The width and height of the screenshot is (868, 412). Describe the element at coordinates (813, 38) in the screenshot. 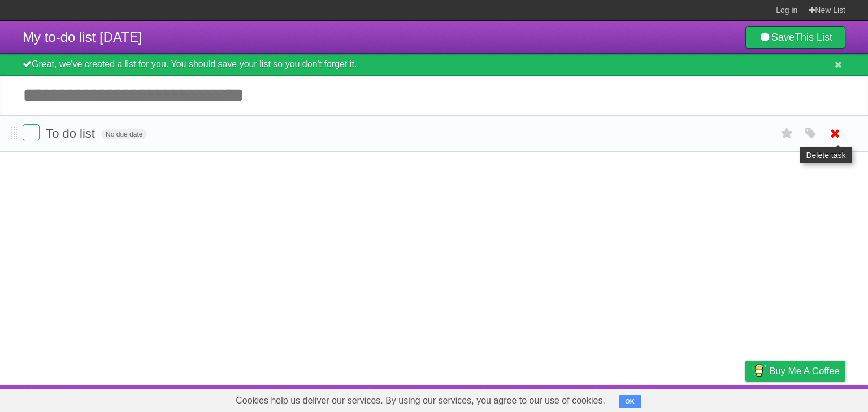

I see `b: This List` at that location.